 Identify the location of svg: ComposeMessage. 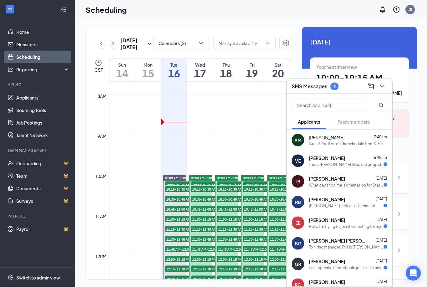
(371, 86).